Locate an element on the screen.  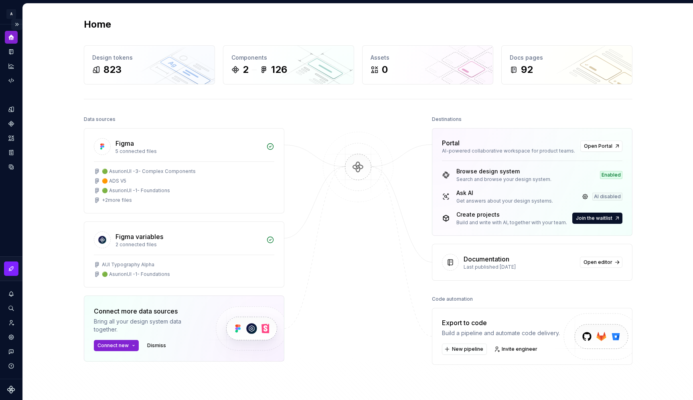
button: Dismiss is located at coordinates (156, 346).